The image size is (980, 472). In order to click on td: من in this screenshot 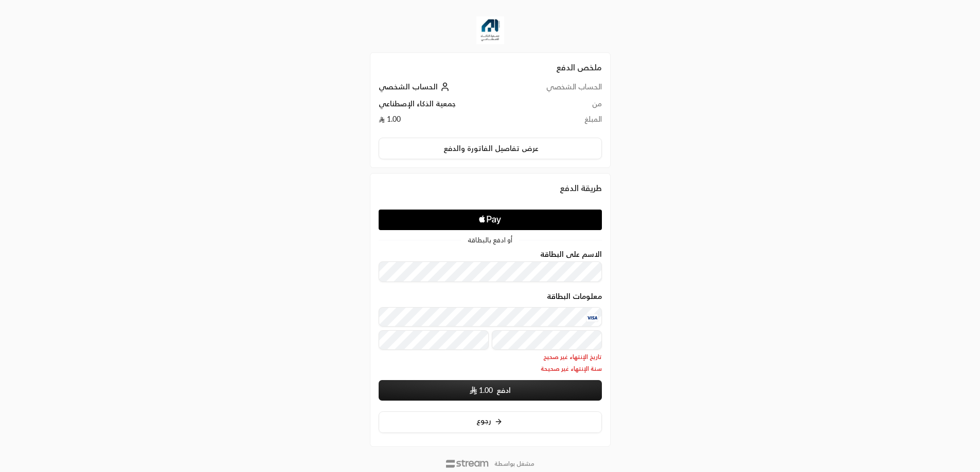, I will do `click(555, 107)`.